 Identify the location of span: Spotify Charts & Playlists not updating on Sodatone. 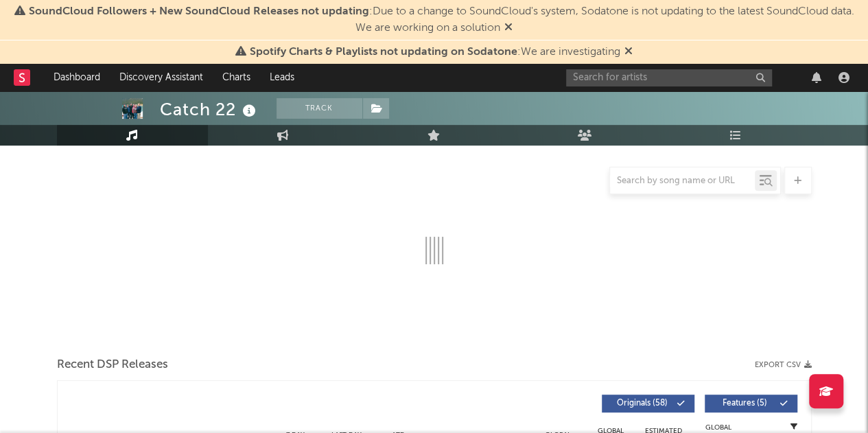
(383, 52).